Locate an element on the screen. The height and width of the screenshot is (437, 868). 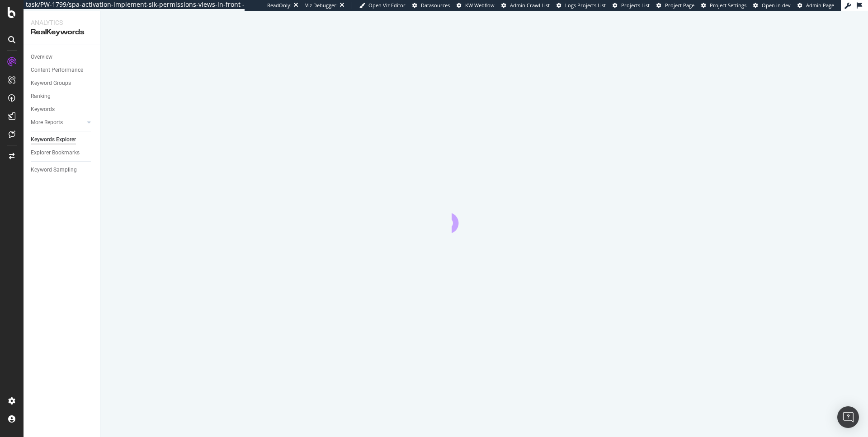
a: Projects List is located at coordinates (631, 5).